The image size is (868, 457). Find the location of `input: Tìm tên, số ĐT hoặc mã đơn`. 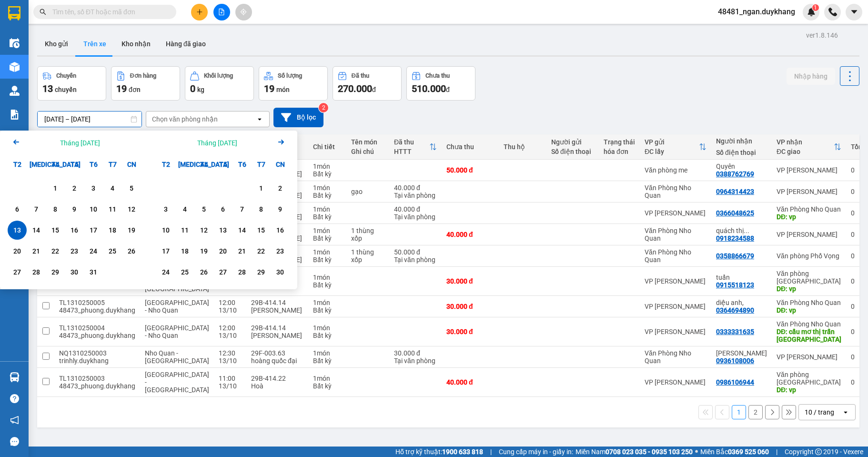

input: Tìm tên, số ĐT hoặc mã đơn is located at coordinates (109, 12).